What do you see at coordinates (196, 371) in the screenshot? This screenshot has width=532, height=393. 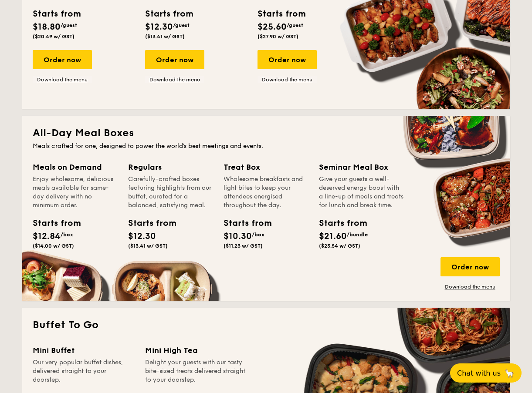 I see `div: Delight your guests with our tasty bite-sized treats delivered straight to your doorstep.` at bounding box center [196, 371].